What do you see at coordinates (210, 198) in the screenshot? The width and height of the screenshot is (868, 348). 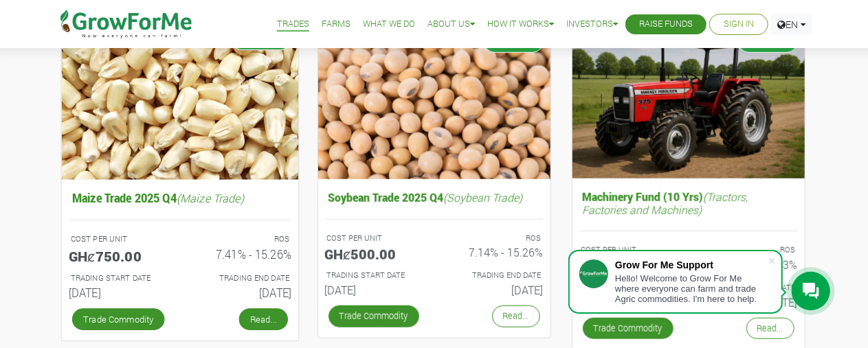 I see `i: (Maize Trade)` at bounding box center [210, 198].